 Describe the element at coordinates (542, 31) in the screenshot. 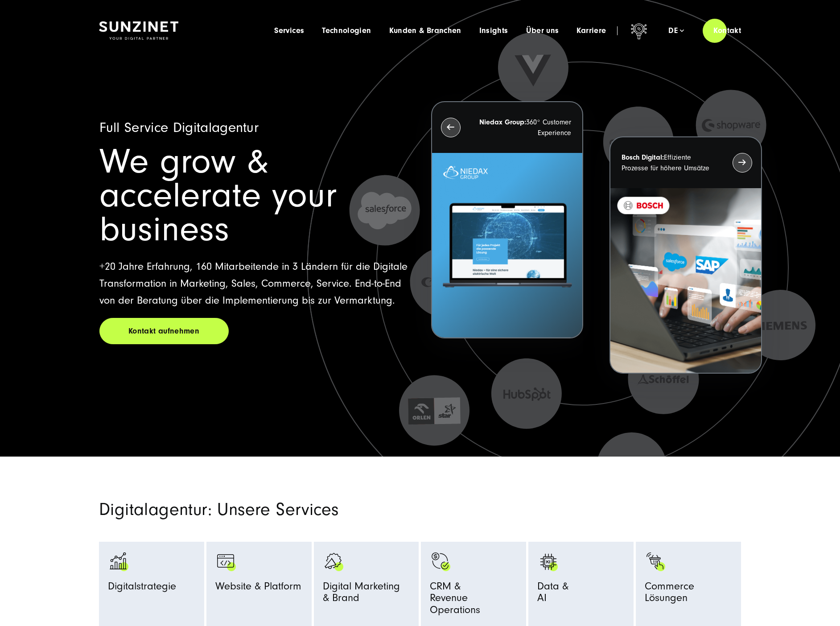

I see `span: Über uns` at that location.